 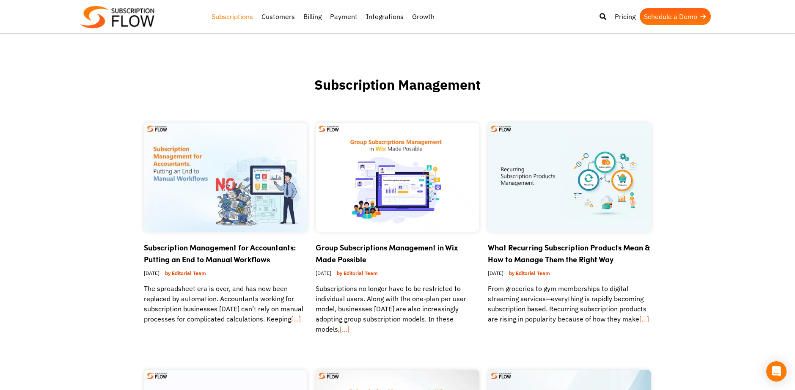 What do you see at coordinates (232, 17) in the screenshot?
I see `a: Subscriptions` at bounding box center [232, 17].